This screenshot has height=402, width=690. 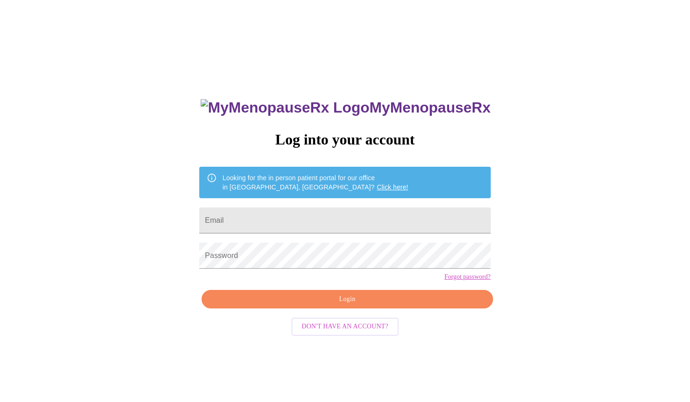 I want to click on a: Click here!, so click(x=392, y=187).